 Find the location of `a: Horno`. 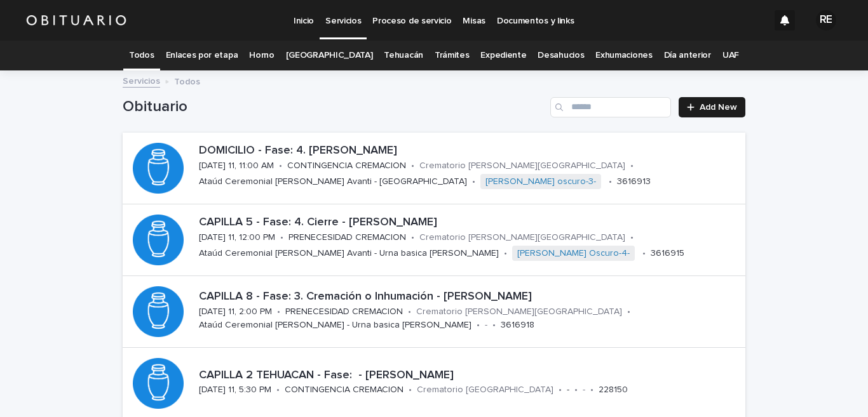

a: Horno is located at coordinates (261, 55).